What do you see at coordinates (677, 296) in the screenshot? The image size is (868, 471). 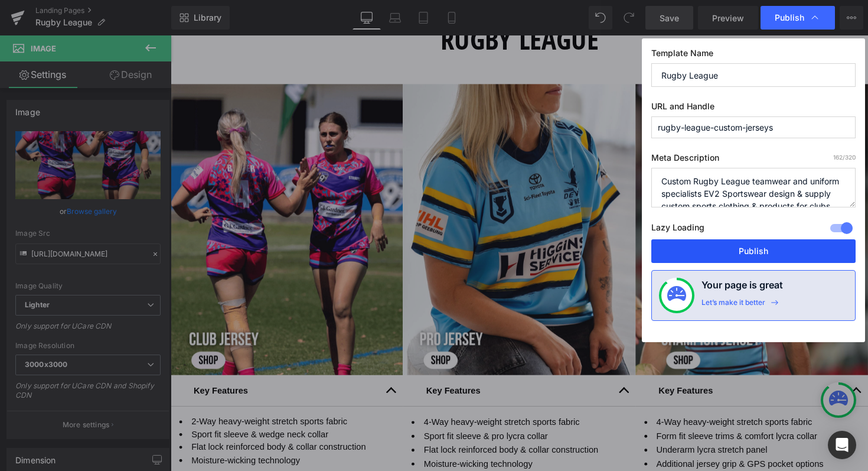 I see `img: onboarding-status.svg` at bounding box center [677, 296].